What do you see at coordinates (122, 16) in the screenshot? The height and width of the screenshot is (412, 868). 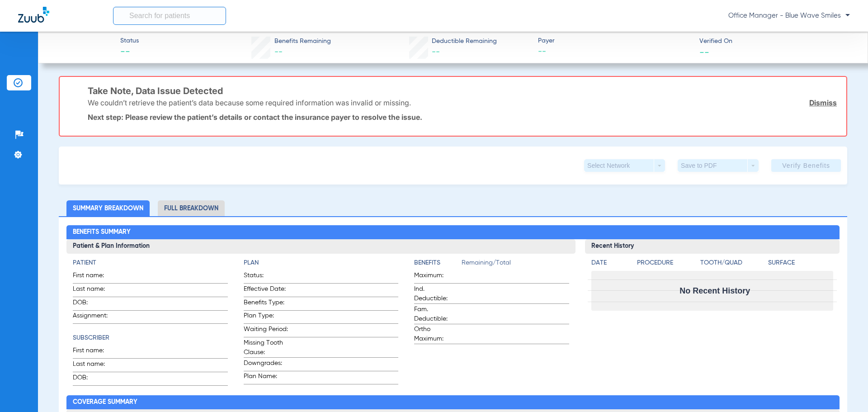 I see `img: Search Icon` at bounding box center [122, 16].